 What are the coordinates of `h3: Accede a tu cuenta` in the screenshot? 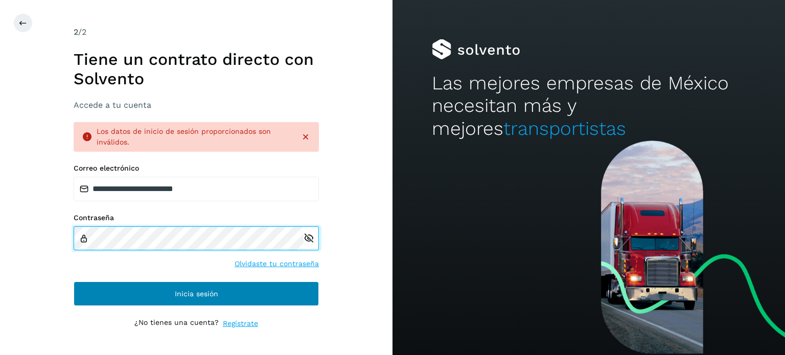 It's located at (196, 105).